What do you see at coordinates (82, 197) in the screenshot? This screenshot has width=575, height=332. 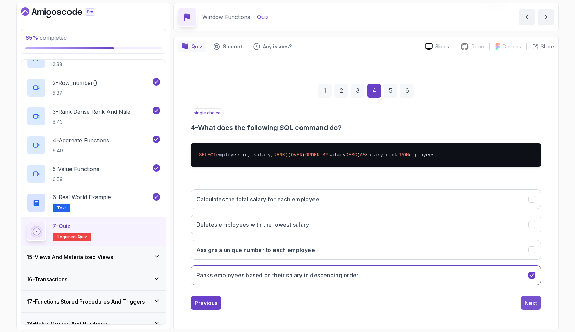 I see `p: 6 - Real World Example` at bounding box center [82, 197].